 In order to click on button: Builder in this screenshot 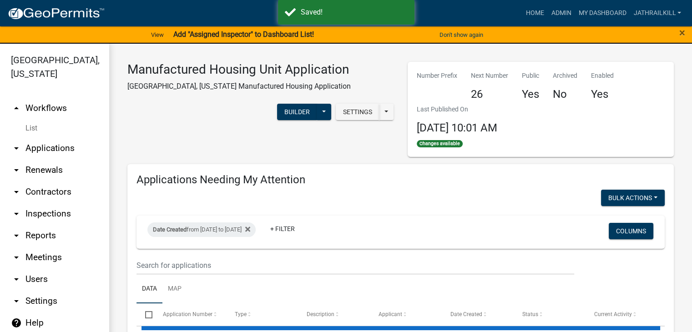, I will do `click(297, 112)`.